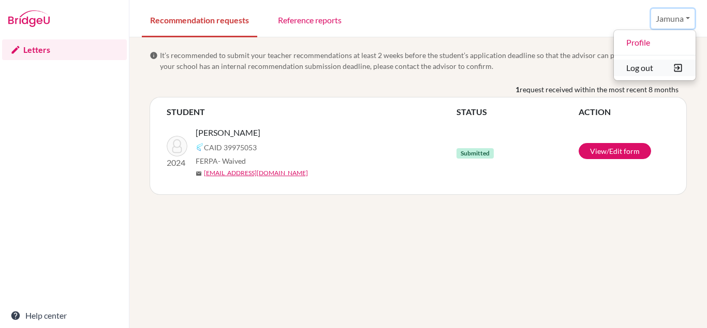  What do you see at coordinates (199, 19) in the screenshot?
I see `a: Recommendation requests` at bounding box center [199, 19].